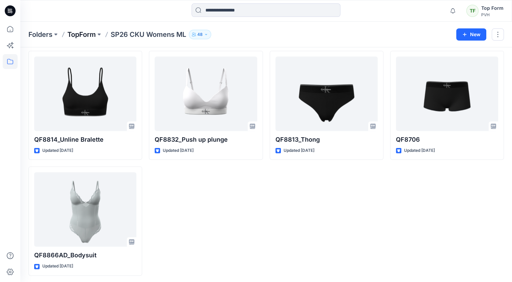 This screenshot has width=512, height=282. What do you see at coordinates (40, 35) in the screenshot?
I see `a: Folders` at bounding box center [40, 35].